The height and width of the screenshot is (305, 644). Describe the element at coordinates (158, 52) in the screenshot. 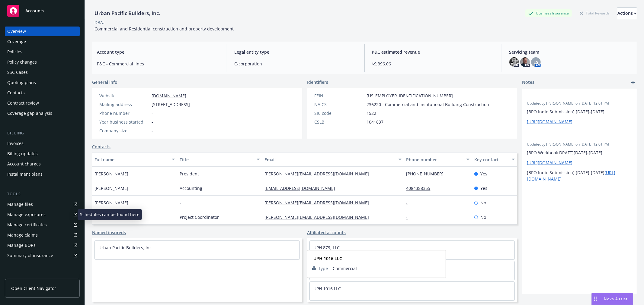

I see `span: Account type` at that location.